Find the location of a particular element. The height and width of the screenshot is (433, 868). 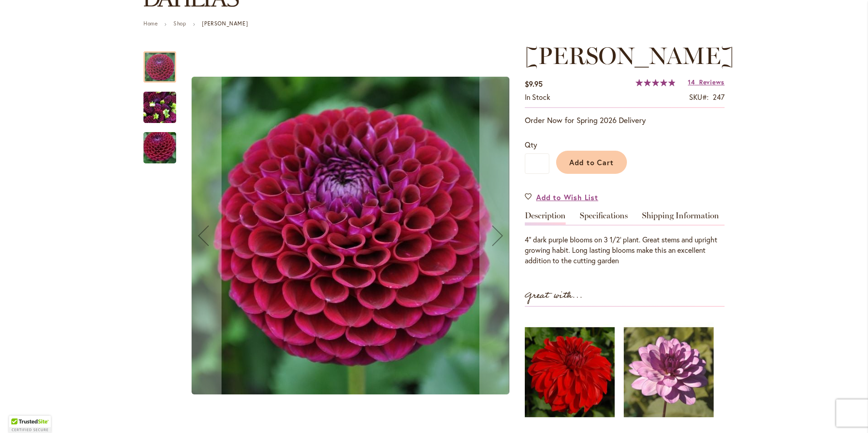

div: 247 is located at coordinates (718, 97).